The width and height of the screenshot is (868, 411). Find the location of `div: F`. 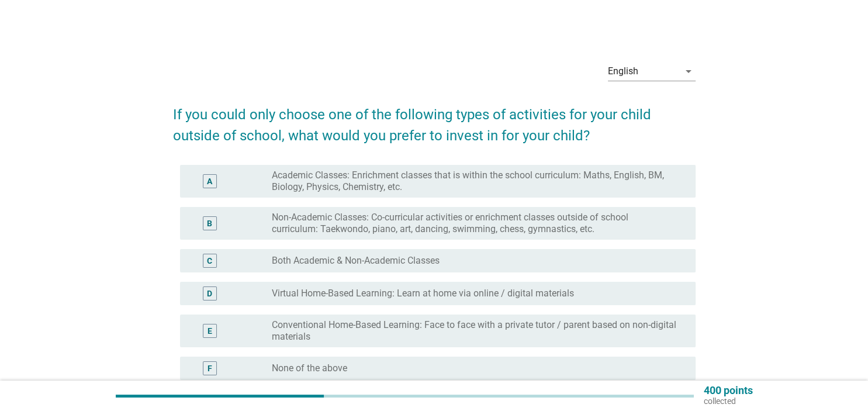

div: F is located at coordinates (210, 368).